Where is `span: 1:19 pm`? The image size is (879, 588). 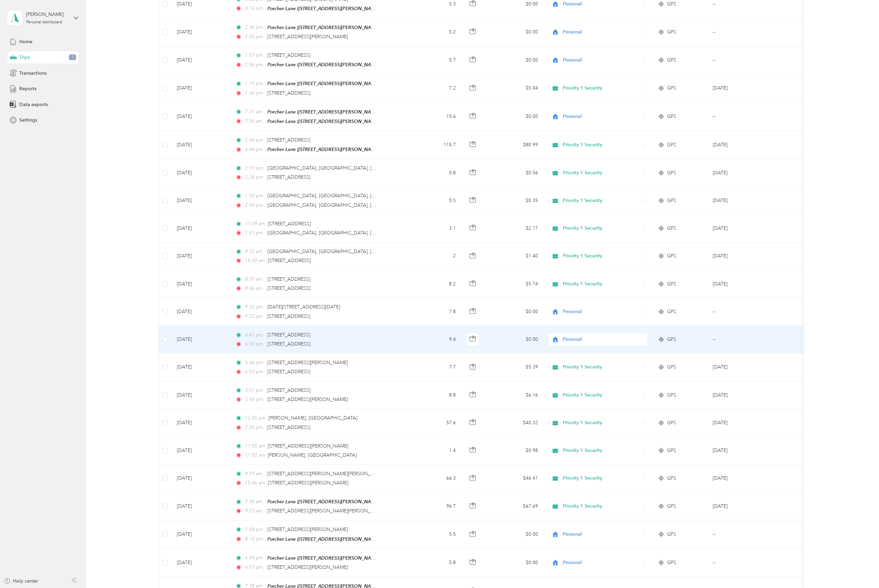 span: 1:19 pm is located at coordinates (255, 84).